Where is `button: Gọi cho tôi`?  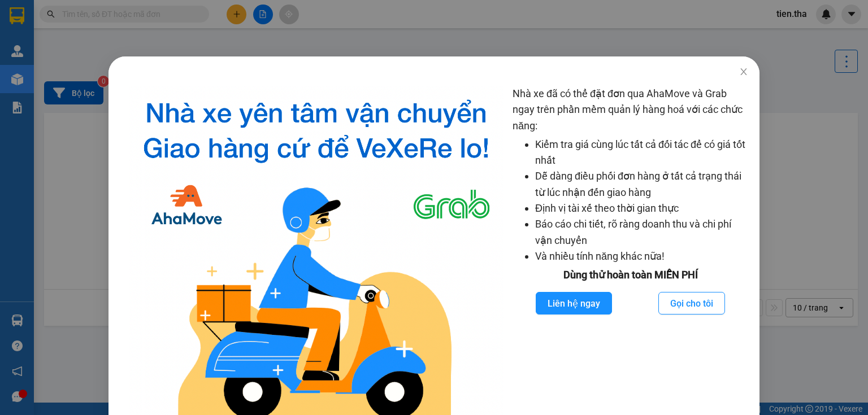 button: Gọi cho tôi is located at coordinates (692, 303).